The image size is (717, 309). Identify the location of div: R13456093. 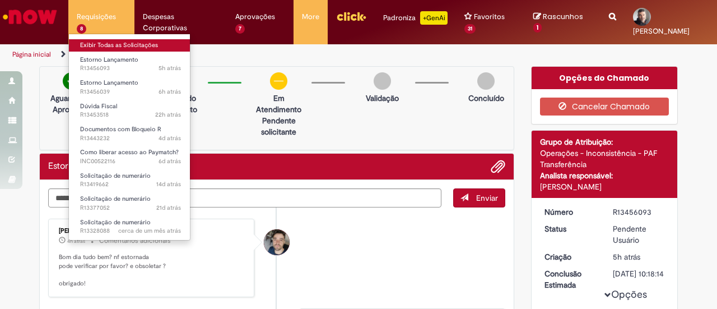
(639, 212).